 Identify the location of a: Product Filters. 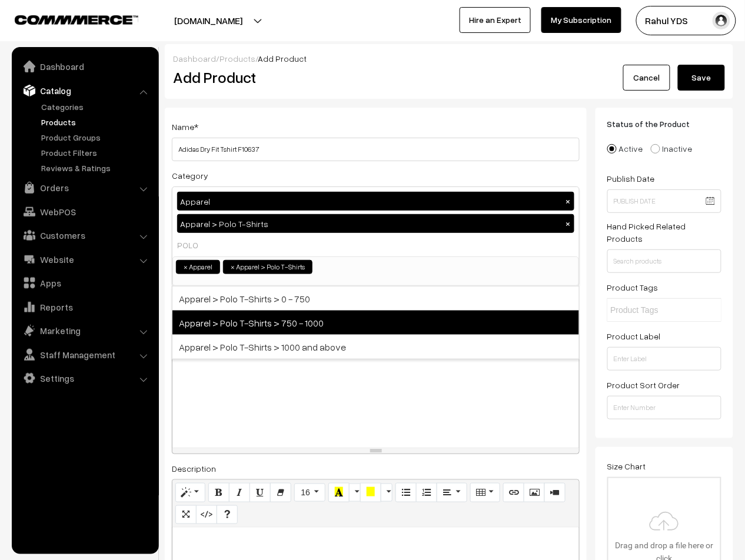
(96, 152).